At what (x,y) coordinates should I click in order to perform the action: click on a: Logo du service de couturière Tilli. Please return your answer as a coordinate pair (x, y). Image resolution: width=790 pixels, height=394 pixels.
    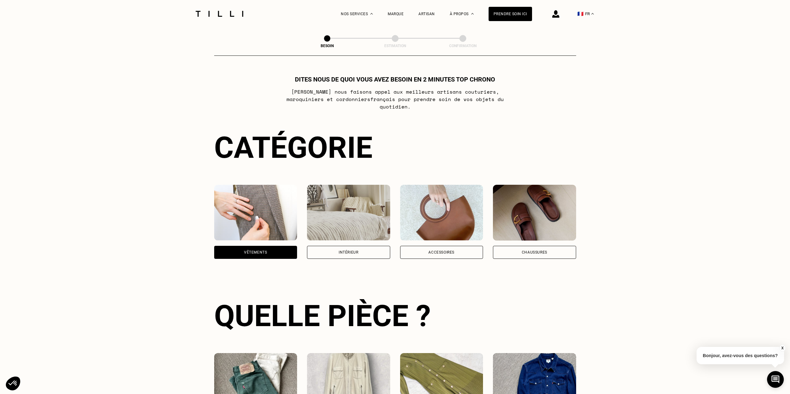
    Looking at the image, I should click on (219, 14).